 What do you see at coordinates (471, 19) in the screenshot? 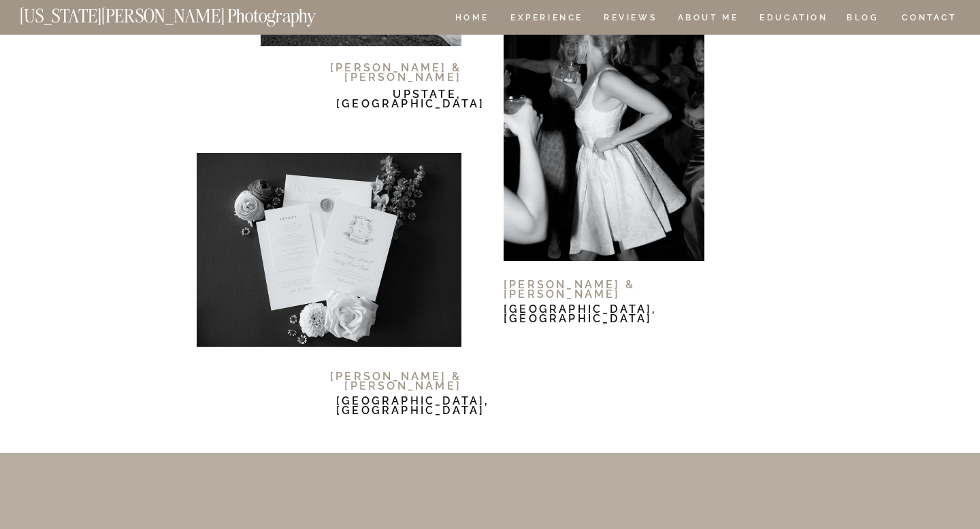
I see `a: HOME` at bounding box center [471, 19].